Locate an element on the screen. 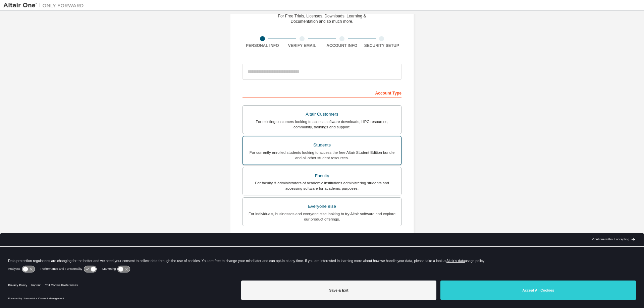 The image size is (644, 308). div: For faculty & administrators of academic institutions administering students and accessing softwa... is located at coordinates (322, 186).